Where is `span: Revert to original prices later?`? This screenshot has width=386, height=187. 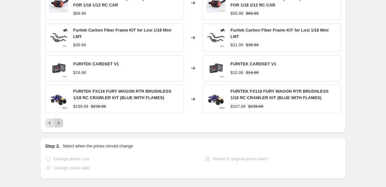
span: Revert to original prices later? is located at coordinates (240, 158).